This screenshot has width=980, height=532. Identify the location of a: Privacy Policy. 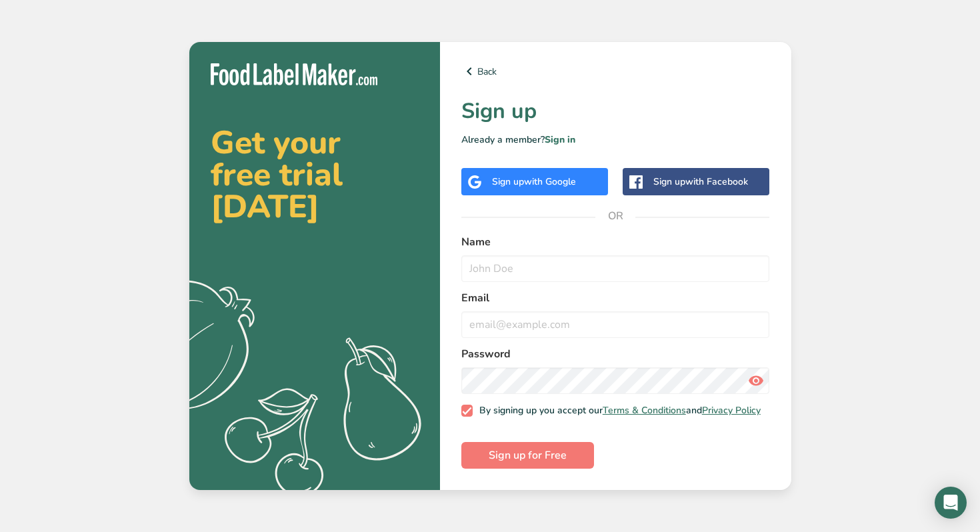
(731, 410).